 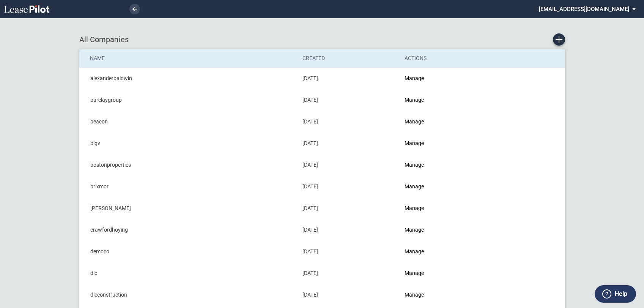 What do you see at coordinates (188, 252) in the screenshot?
I see `td: democo` at bounding box center [188, 252].